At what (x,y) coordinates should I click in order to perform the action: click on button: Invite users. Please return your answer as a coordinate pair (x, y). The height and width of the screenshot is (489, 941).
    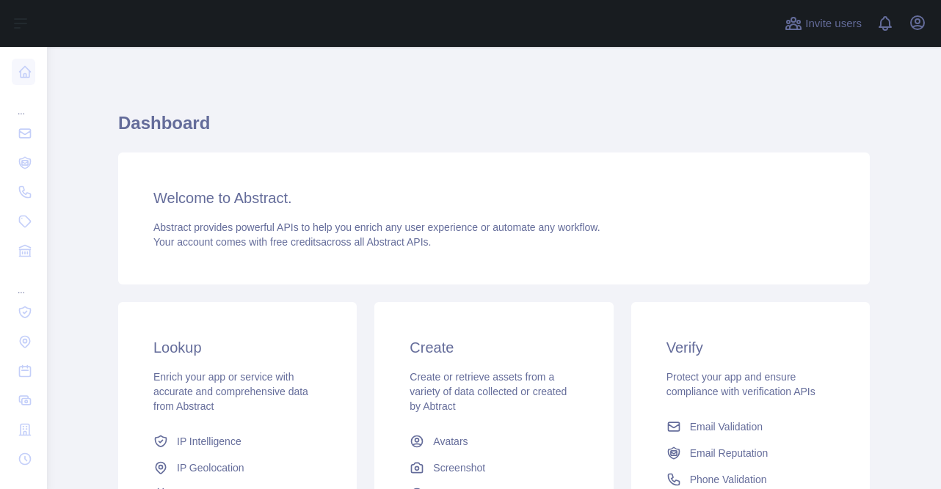
    Looking at the image, I should click on (823, 23).